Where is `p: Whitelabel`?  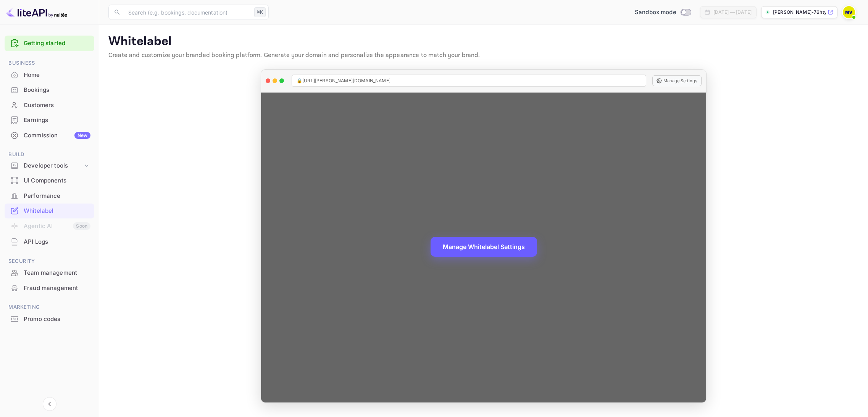 p: Whitelabel is located at coordinates (483, 42).